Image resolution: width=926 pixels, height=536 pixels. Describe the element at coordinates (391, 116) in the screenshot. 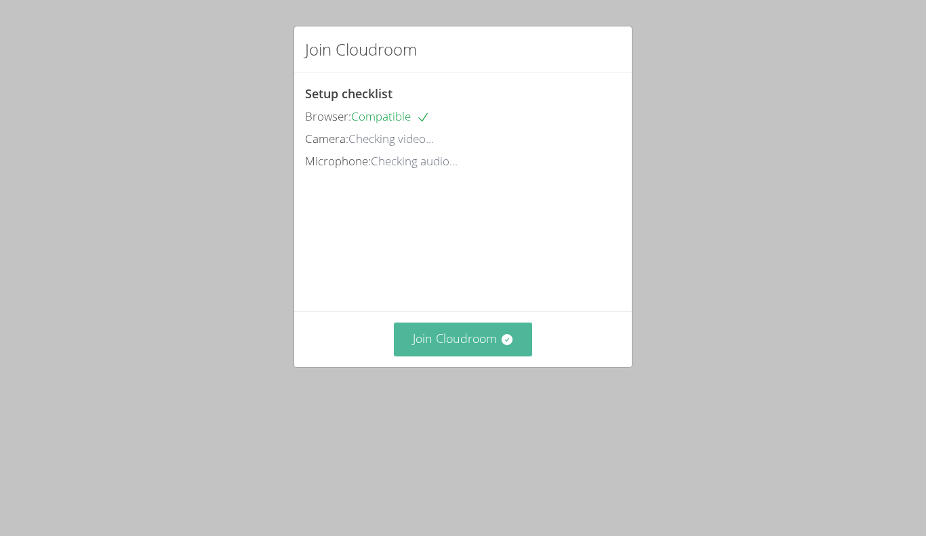

I see `span: Compatible` at that location.